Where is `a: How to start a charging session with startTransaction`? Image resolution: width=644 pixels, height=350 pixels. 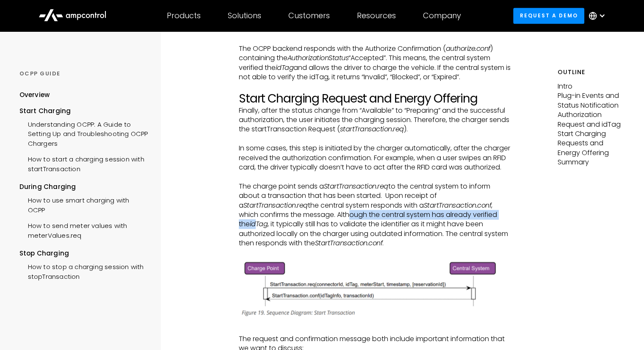
a: How to start a charging session with startTransaction is located at coordinates (84, 163).